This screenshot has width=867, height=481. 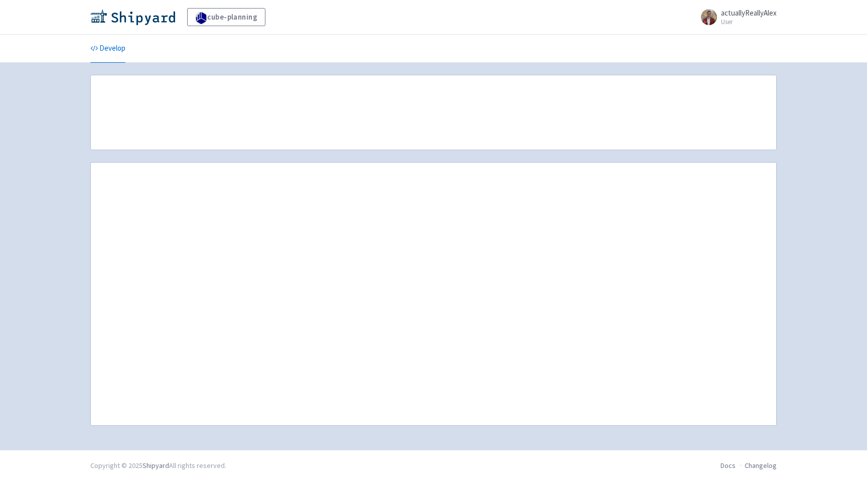 I want to click on a: Changelog, so click(x=761, y=465).